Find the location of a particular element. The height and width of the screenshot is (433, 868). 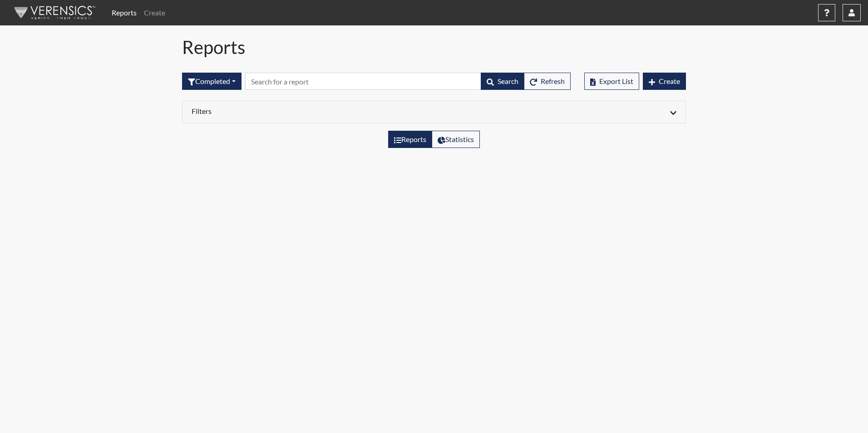

a: Create is located at coordinates (154, 13).